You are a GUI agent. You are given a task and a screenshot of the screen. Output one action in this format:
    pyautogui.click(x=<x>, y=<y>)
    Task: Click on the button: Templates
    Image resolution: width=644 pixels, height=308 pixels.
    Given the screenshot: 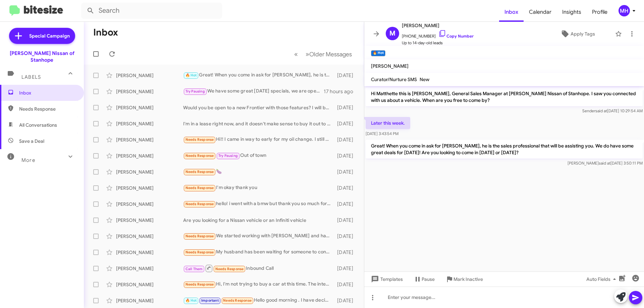 What is the action you would take?
    pyautogui.click(x=386, y=280)
    